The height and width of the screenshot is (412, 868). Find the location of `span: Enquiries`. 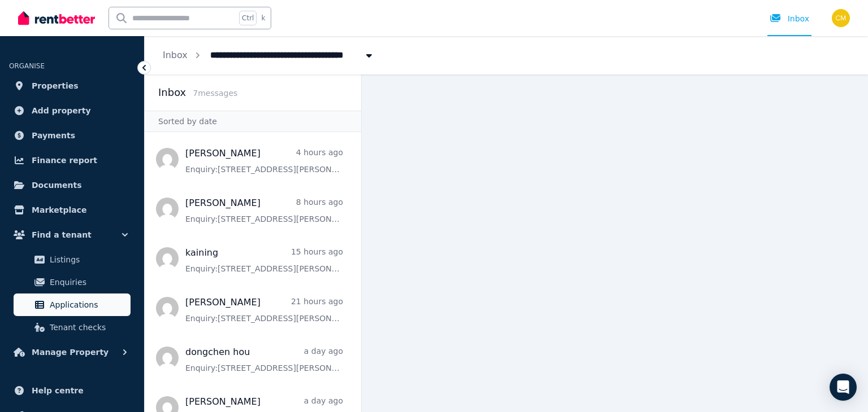

span: Enquiries is located at coordinates (88, 282).